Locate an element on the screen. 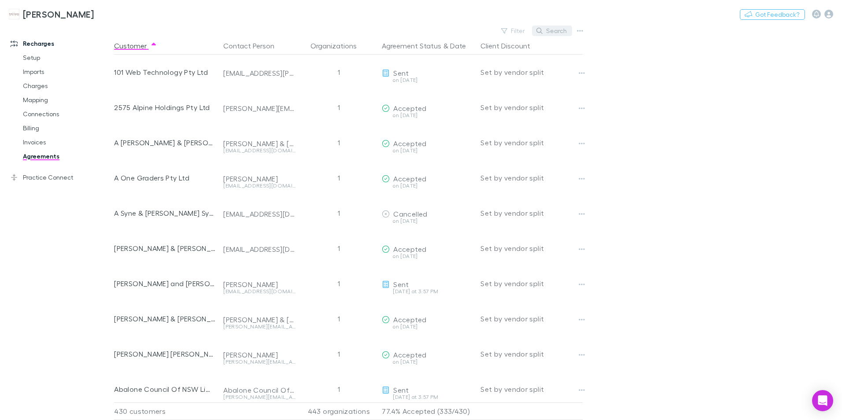  button: Customer is located at coordinates (136, 46).